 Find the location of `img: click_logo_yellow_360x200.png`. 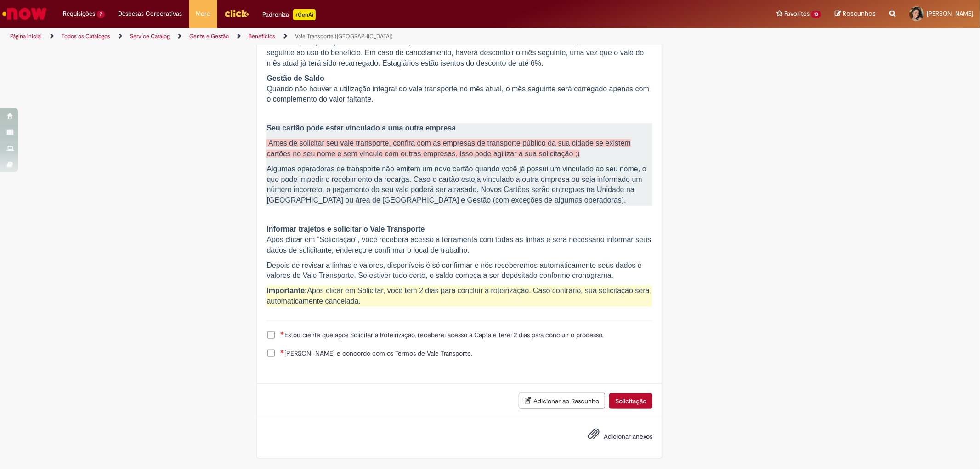

img: click_logo_yellow_360x200.png is located at coordinates (236, 13).